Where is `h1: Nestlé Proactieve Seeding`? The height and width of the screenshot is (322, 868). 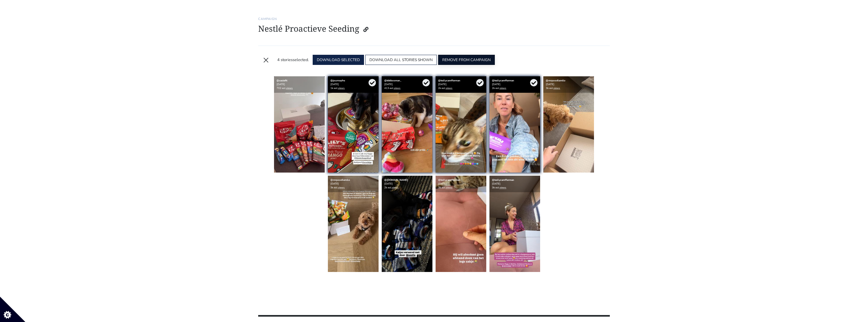 h1: Nestlé Proactieve Seeding is located at coordinates (434, 29).